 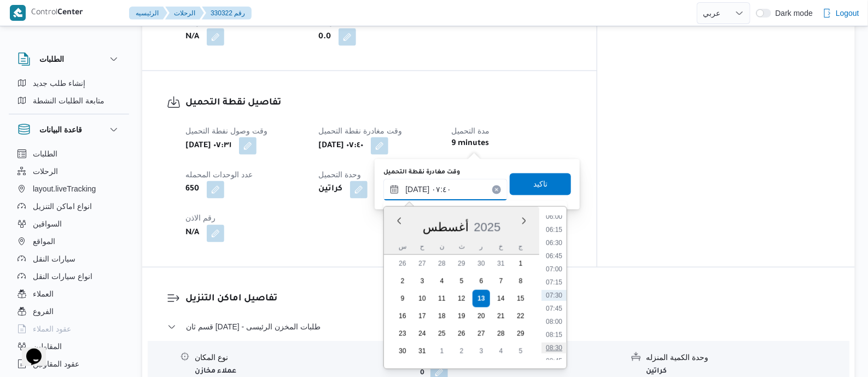 What do you see at coordinates (462, 351) in the screenshot?
I see `div: day-2` at bounding box center [462, 351].